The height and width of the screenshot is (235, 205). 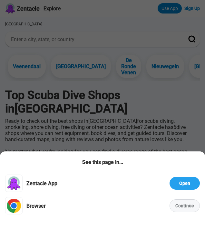 I want to click on img: zentacle, so click(x=14, y=184).